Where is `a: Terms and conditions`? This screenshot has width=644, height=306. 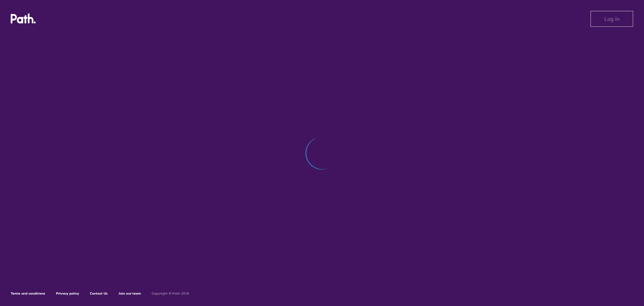
a: Terms and conditions is located at coordinates (28, 293).